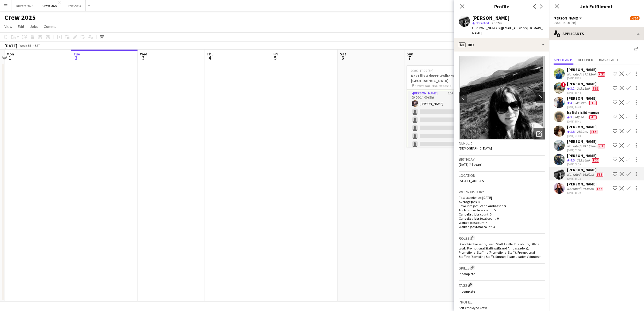 This screenshot has height=311, width=644. I want to click on span: Fri, so click(275, 54).